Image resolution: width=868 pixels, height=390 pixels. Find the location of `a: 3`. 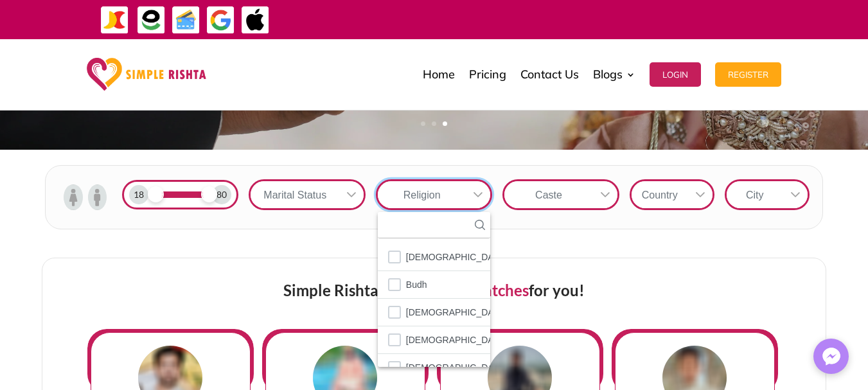

a: 3 is located at coordinates (445, 123).